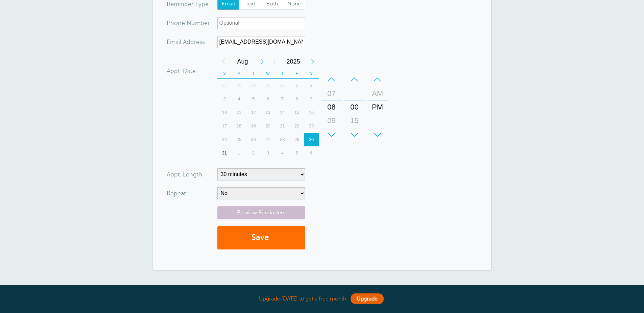 This screenshot has height=313, width=644. What do you see at coordinates (268, 153) in the screenshot?
I see `div: Wednesday, September 3` at bounding box center [268, 153].